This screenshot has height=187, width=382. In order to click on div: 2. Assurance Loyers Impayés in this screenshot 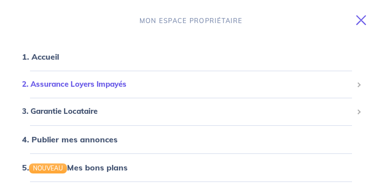, I will do `click(191, 84)`.